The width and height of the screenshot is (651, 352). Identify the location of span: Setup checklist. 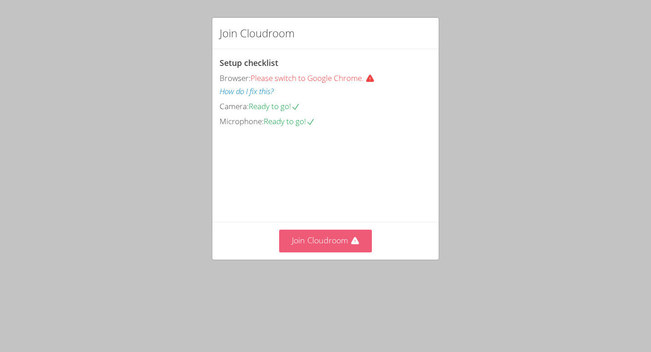
(249, 63).